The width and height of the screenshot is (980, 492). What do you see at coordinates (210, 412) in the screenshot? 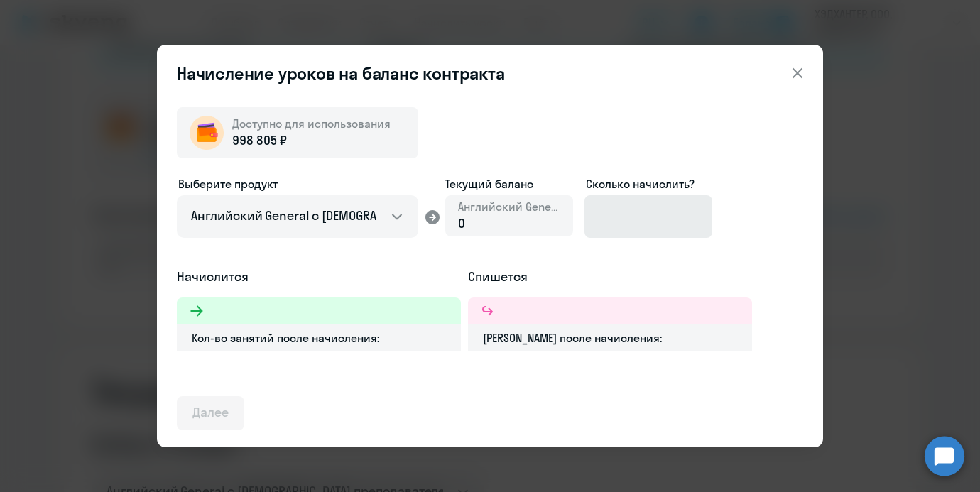
I see `div: Далее` at bounding box center [210, 412].